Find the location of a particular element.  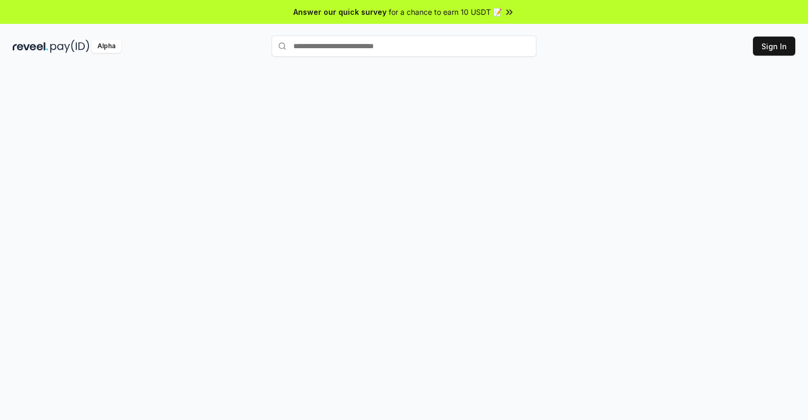

span: for a chance to earn 10 USDT 📝 is located at coordinates (446, 12).